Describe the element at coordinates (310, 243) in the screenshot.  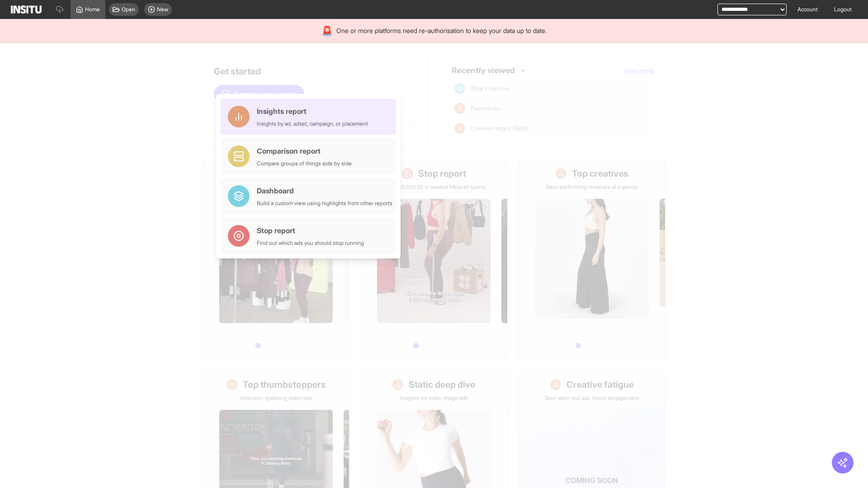
I see `div: Find out which ads you should stop running` at that location.